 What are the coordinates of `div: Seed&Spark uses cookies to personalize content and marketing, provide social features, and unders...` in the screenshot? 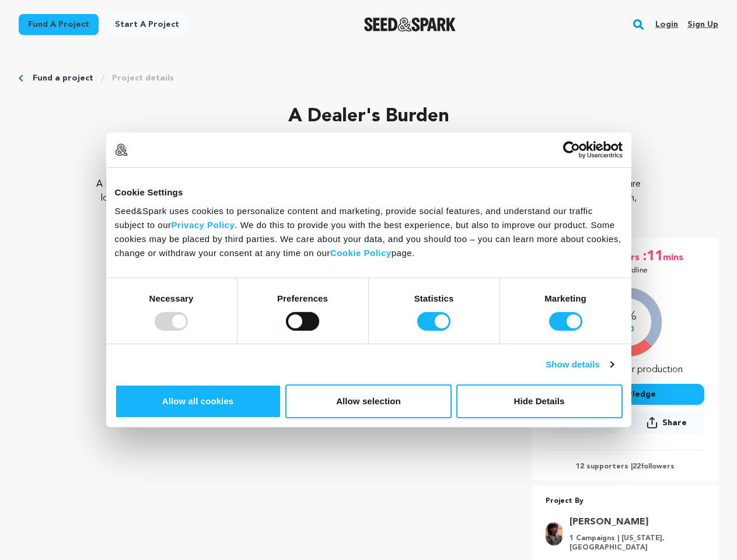 It's located at (369, 231).